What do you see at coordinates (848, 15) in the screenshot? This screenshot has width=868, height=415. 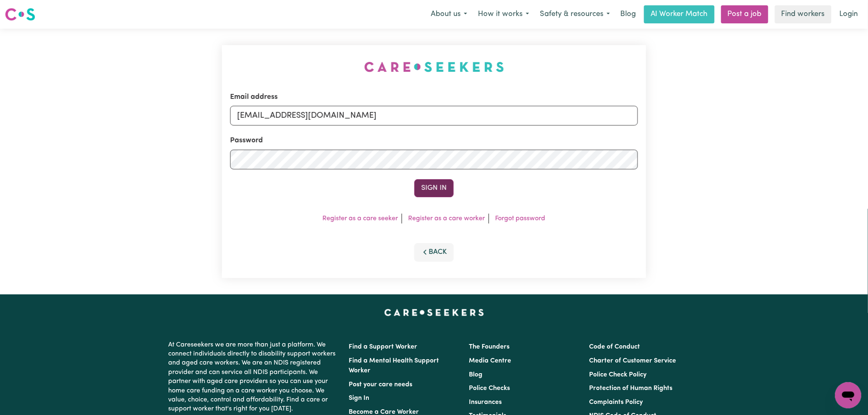 I see `a: Login` at bounding box center [848, 15].